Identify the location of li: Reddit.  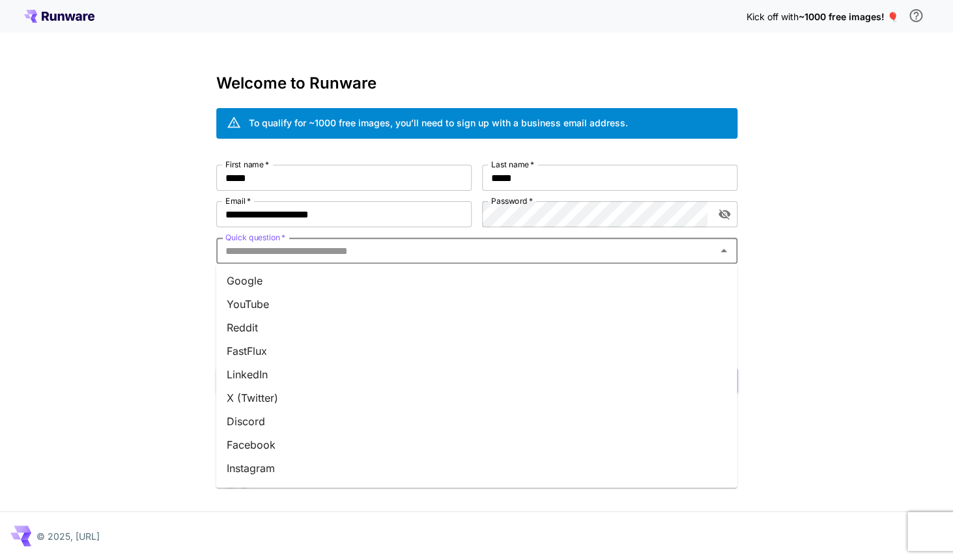
(477, 327).